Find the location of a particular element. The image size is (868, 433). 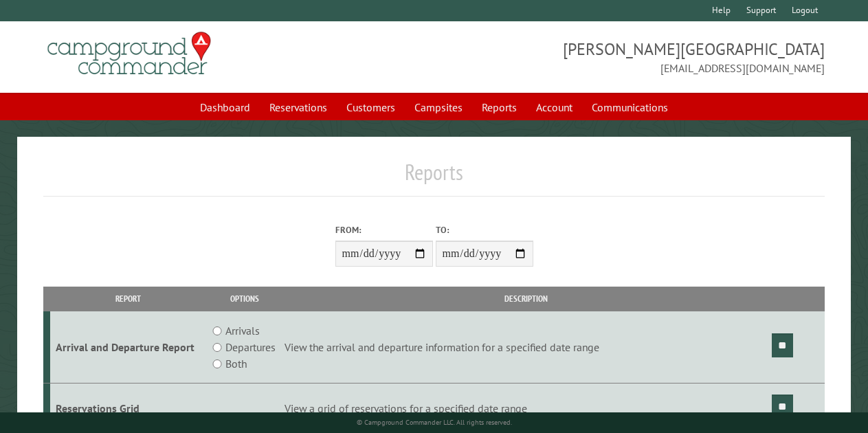

th: Options is located at coordinates (244, 298).